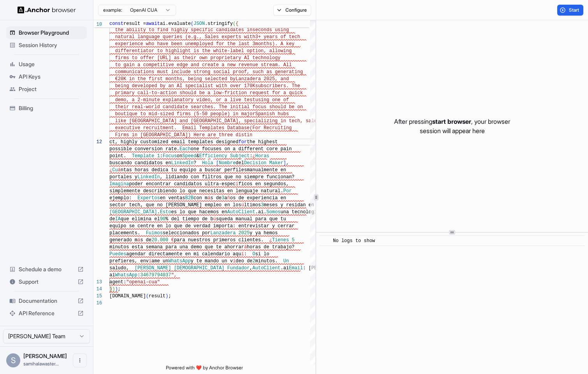 This screenshot has height=374, width=588. I want to click on span: €20K in the first months, being selected by, so click(175, 79).